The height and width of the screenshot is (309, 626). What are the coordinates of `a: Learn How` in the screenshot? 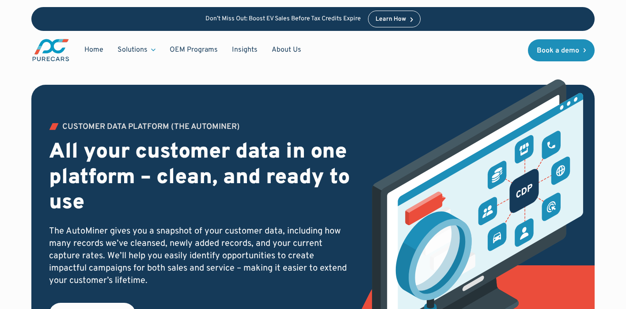 It's located at (394, 19).